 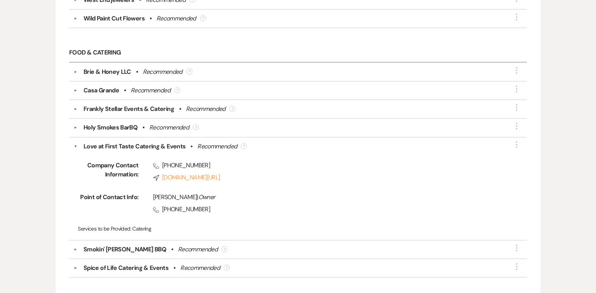 I want to click on div: Holy Smokes BarBQ, so click(x=110, y=127).